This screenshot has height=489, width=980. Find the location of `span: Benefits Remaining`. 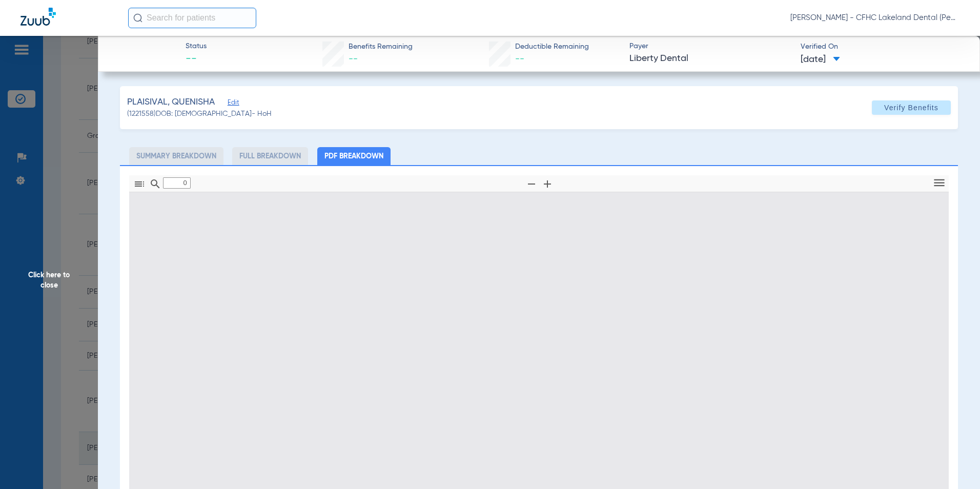

span: Benefits Remaining is located at coordinates (380, 46).